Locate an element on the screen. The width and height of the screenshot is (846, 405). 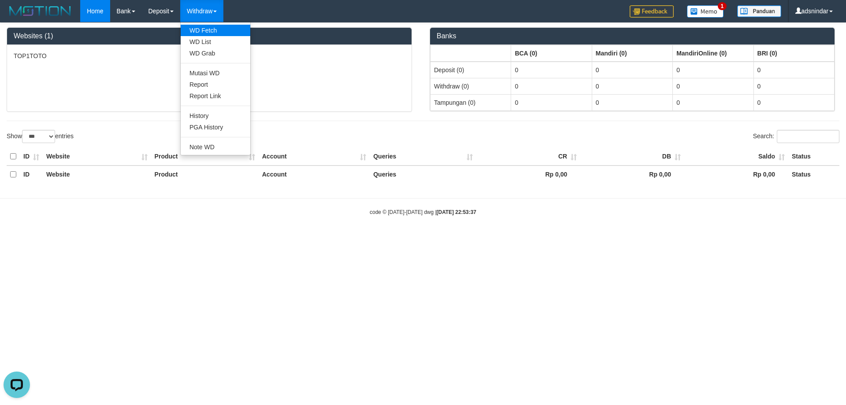
img: MOTION_logo.png is located at coordinates (40, 11).